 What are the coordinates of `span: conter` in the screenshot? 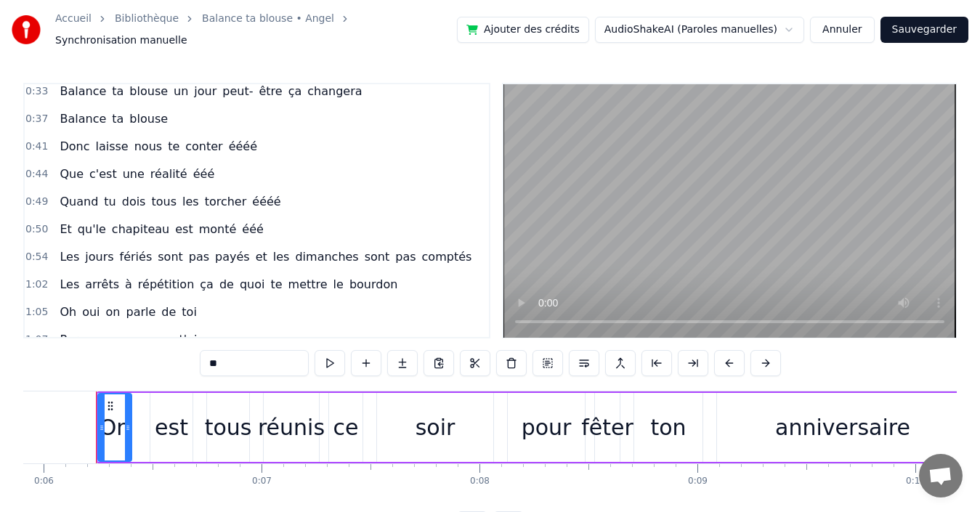 It's located at (204, 146).